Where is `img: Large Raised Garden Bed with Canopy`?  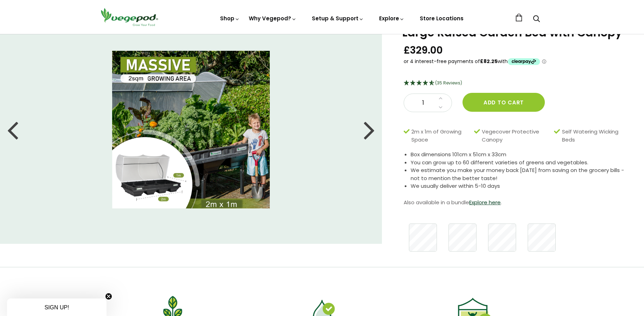
img: Large Raised Garden Bed with Canopy is located at coordinates (191, 129).